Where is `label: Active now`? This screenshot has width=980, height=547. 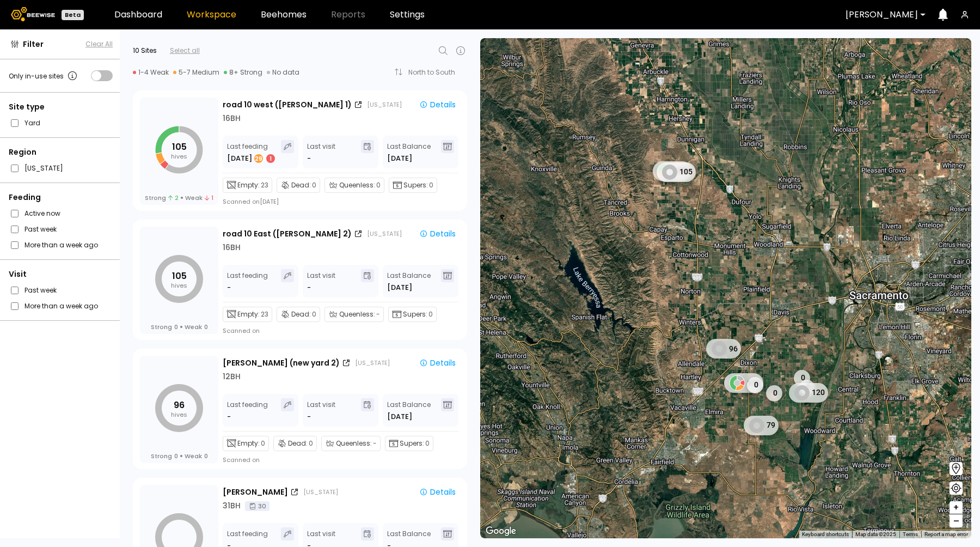 label: Active now is located at coordinates (42, 213).